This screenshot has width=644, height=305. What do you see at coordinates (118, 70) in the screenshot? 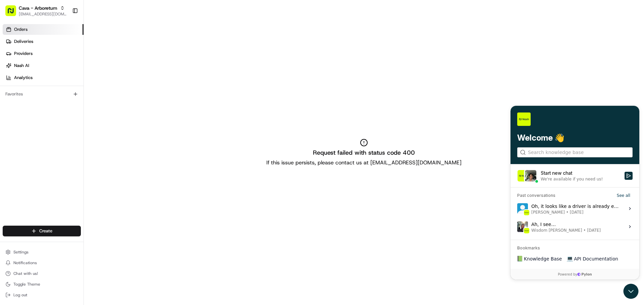
I see `button: Start new chat` at bounding box center [118, 70].